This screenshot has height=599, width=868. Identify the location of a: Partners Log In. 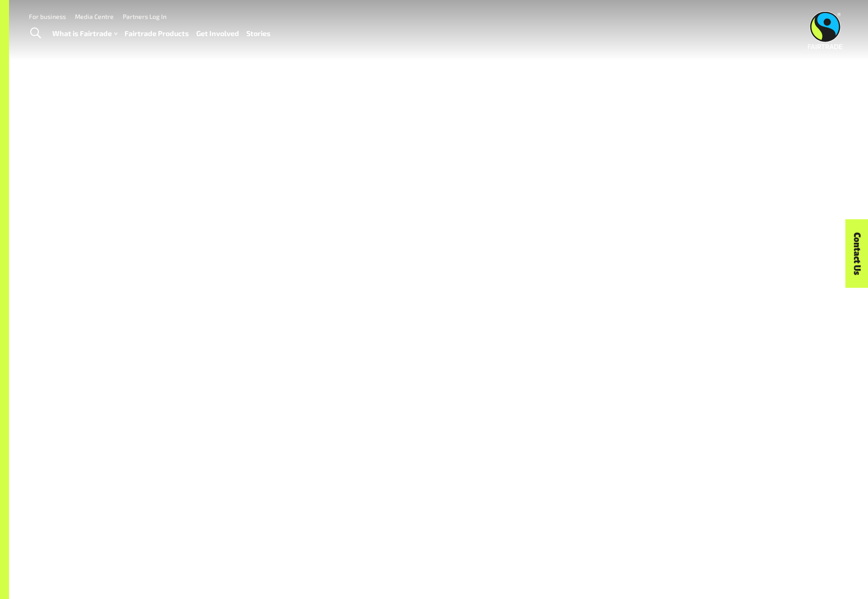
(144, 16).